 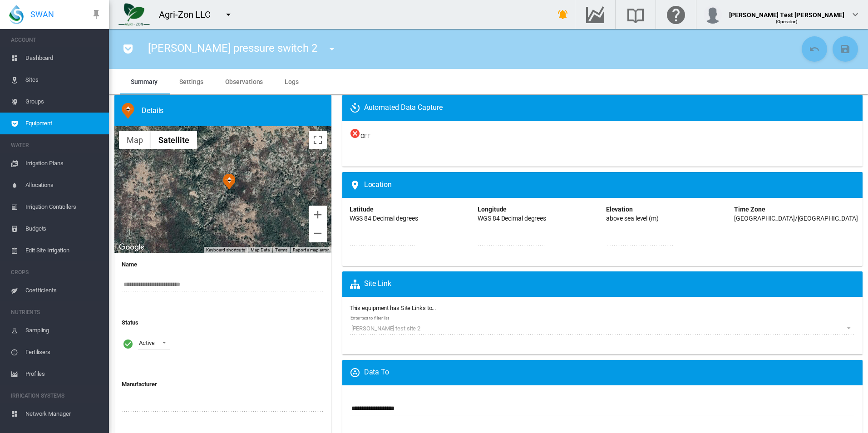 What do you see at coordinates (63, 185) in the screenshot?
I see `span: Allocations` at bounding box center [63, 185].